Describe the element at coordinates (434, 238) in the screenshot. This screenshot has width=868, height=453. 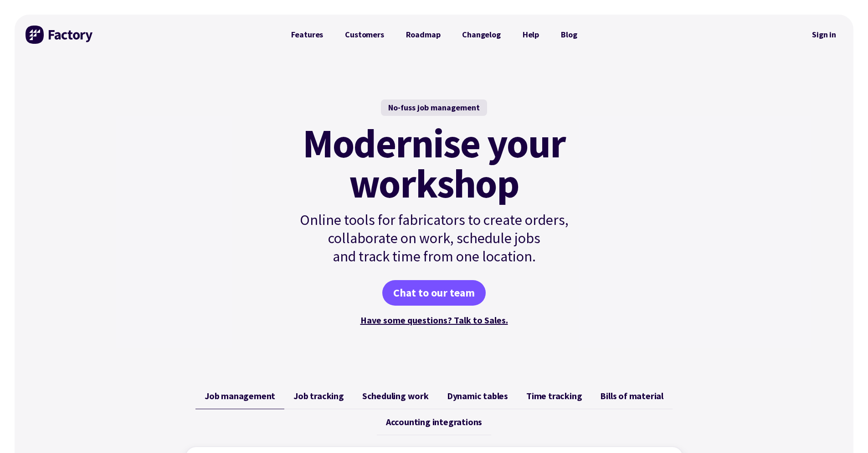
I see `p: Online tools for fabricators to create orders, collaborate on work, schedule jobs and track time ...` at that location.